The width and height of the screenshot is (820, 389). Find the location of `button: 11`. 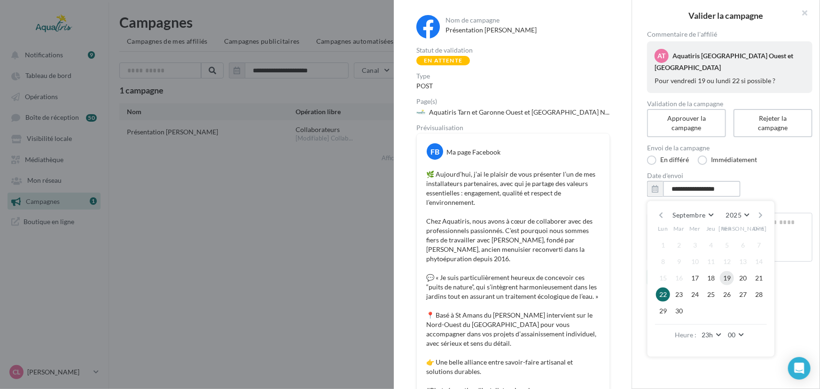

button: 11 is located at coordinates (711, 262).